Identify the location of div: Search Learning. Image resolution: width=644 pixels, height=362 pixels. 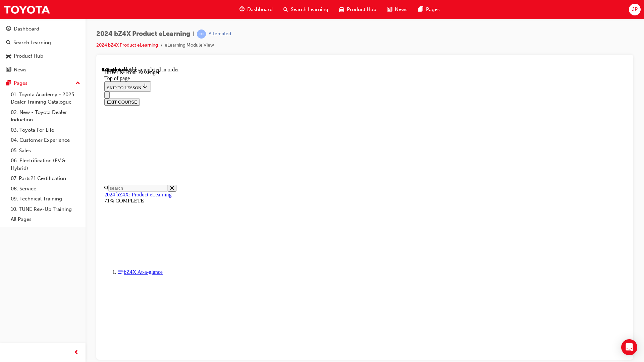
(32, 43).